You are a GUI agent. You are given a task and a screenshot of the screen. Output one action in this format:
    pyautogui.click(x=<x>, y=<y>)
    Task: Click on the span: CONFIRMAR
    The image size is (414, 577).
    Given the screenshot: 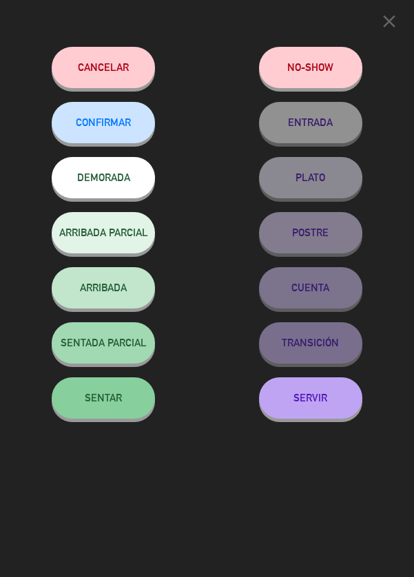 What is the action you would take?
    pyautogui.click(x=103, y=122)
    